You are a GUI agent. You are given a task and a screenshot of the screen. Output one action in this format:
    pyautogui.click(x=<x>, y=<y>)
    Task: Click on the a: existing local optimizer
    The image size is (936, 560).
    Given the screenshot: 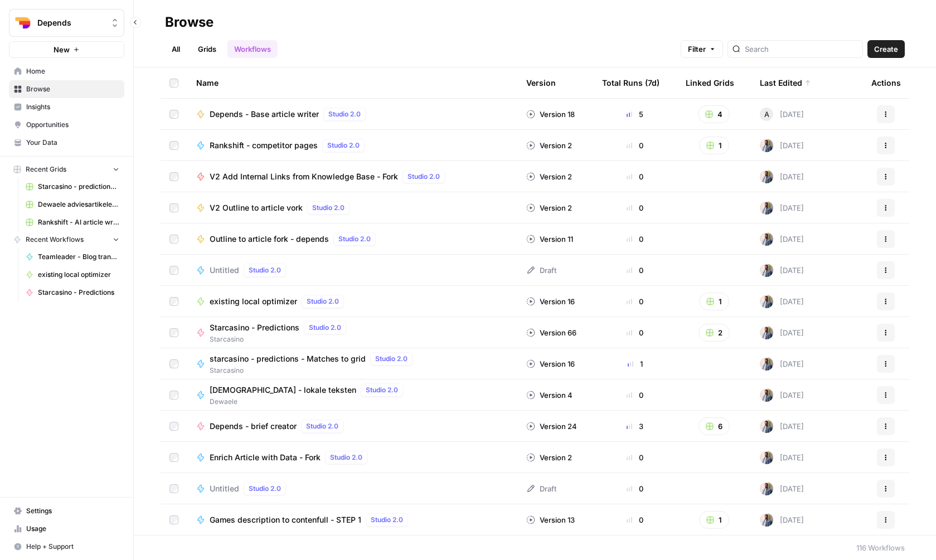 What is the action you would take?
    pyautogui.click(x=73, y=275)
    